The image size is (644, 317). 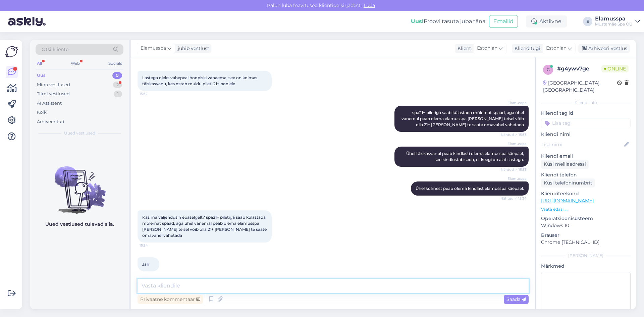 What do you see at coordinates (55, 49) in the screenshot?
I see `span: Otsi kliente` at bounding box center [55, 49].